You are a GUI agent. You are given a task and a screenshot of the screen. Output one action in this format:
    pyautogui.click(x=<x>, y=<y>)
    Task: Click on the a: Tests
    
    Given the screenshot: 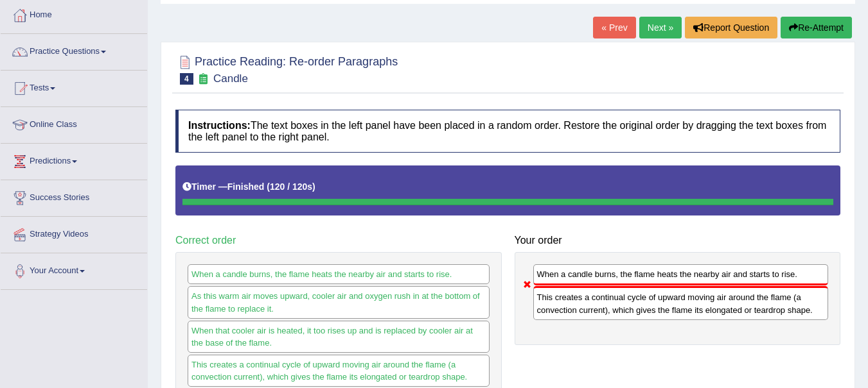 What is the action you would take?
    pyautogui.click(x=74, y=87)
    